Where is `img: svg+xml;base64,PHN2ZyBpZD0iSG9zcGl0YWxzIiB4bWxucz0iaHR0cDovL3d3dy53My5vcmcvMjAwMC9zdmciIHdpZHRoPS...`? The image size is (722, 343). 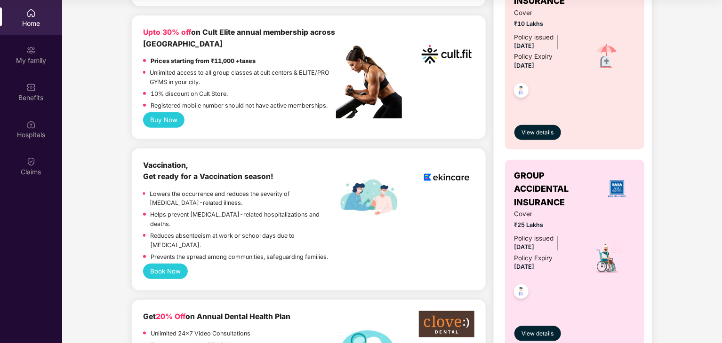
img: svg+xml;base64,PHN2ZyBpZD0iSG9zcGl0YWxzIiB4bWxucz0iaHR0cDovL3d3dy53My5vcmcvMjAwMC9zdmciIHdpZHRoPS... is located at coordinates (31, 125).